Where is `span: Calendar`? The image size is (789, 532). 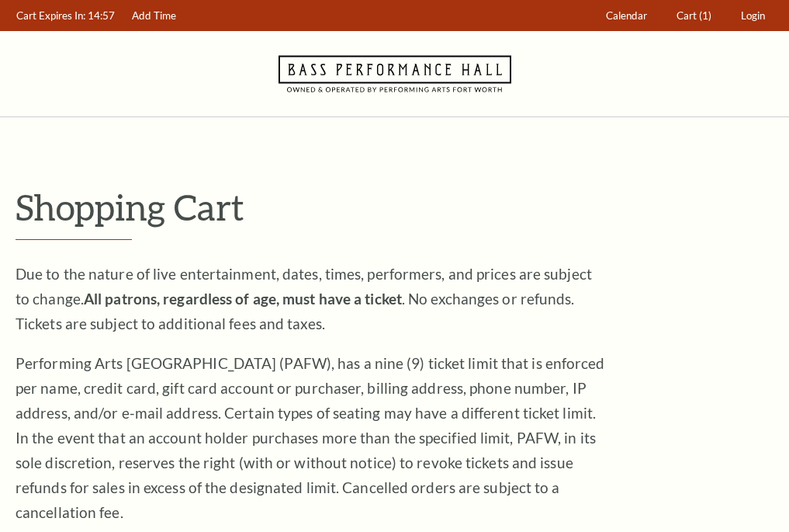
span: Calendar is located at coordinates (627, 16).